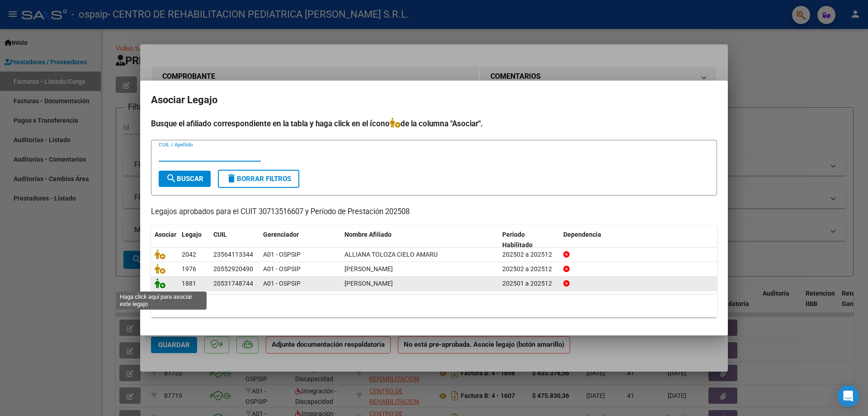 Image resolution: width=868 pixels, height=416 pixels. What do you see at coordinates (189, 269) in the screenshot?
I see `span: 1976` at bounding box center [189, 269].